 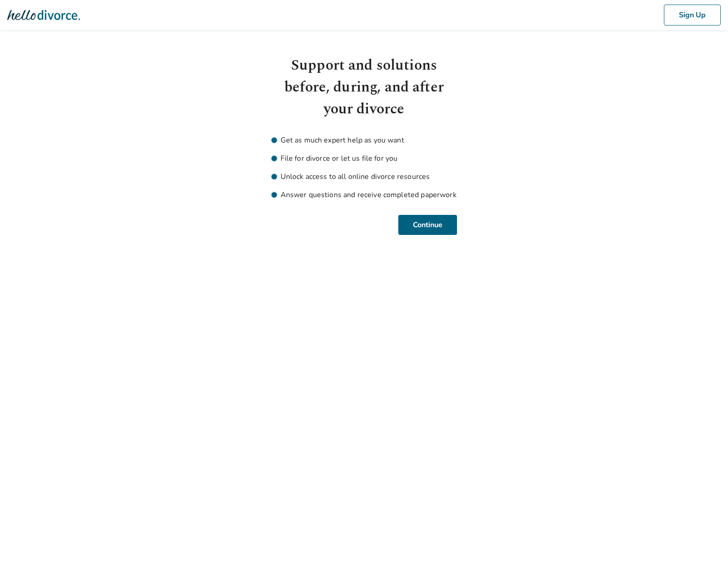 What do you see at coordinates (364, 177) in the screenshot?
I see `li: Unlock access to all online divorce resources` at bounding box center [364, 177].